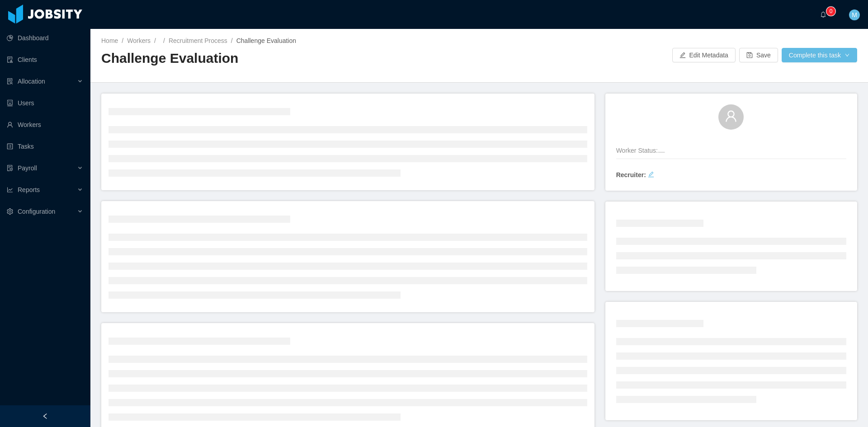 This screenshot has height=427, width=868. What do you see at coordinates (29, 190) in the screenshot?
I see `span: Reports` at bounding box center [29, 190].